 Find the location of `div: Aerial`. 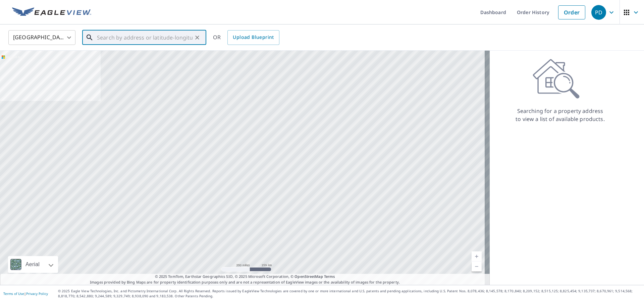

div: Aerial is located at coordinates (33, 265).